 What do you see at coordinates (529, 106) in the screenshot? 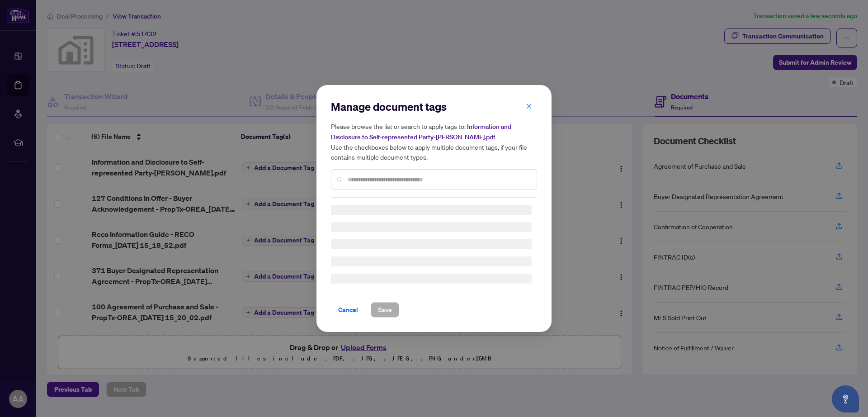
I see `span: close` at bounding box center [529, 106].